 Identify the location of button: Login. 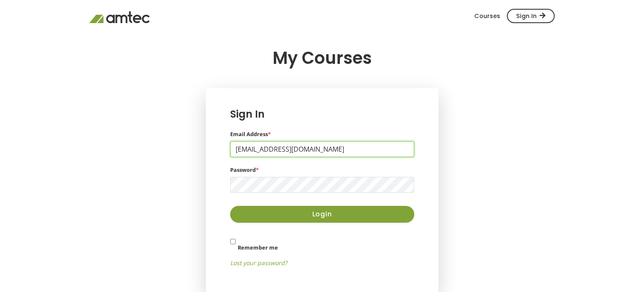
(322, 214).